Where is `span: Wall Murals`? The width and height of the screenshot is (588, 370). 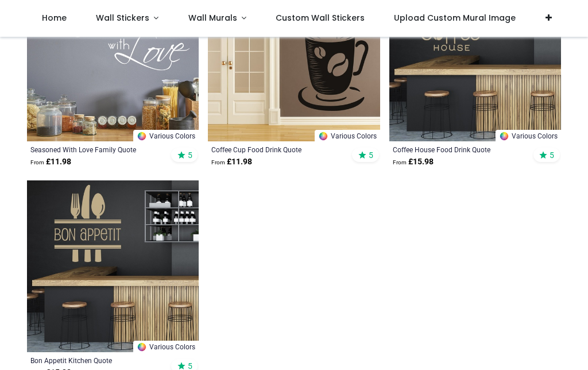
span: Wall Murals is located at coordinates (212, 18).